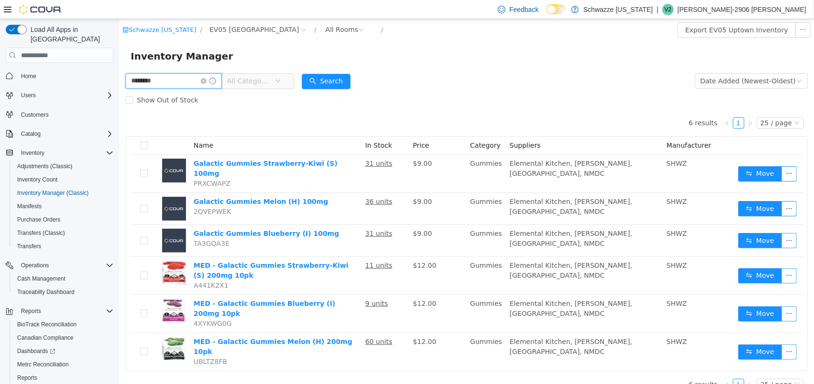  I want to click on li: Next Page, so click(631, 366).